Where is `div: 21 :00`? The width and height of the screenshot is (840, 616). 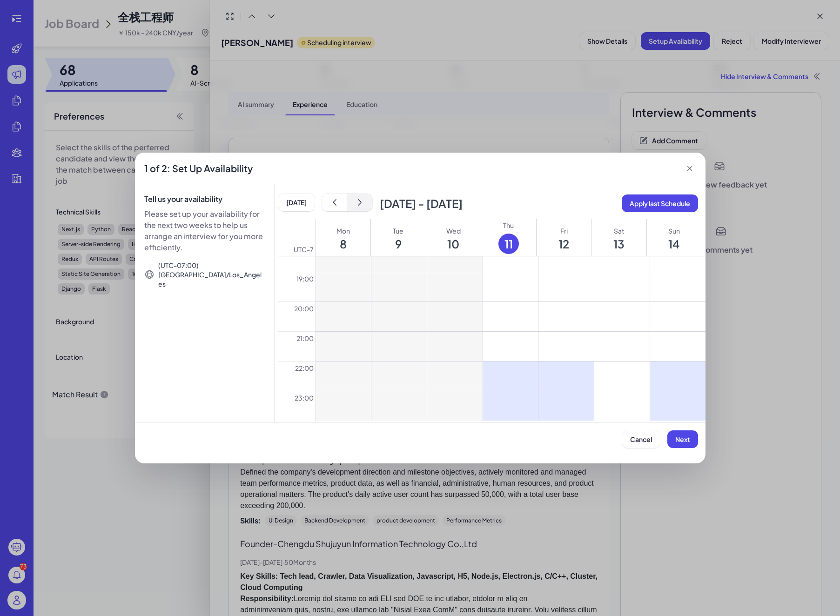
div: 21 :00 is located at coordinates (297, 346).